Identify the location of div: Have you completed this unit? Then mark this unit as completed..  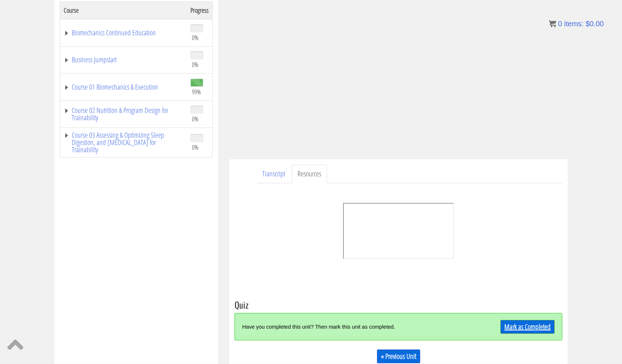
(357, 326).